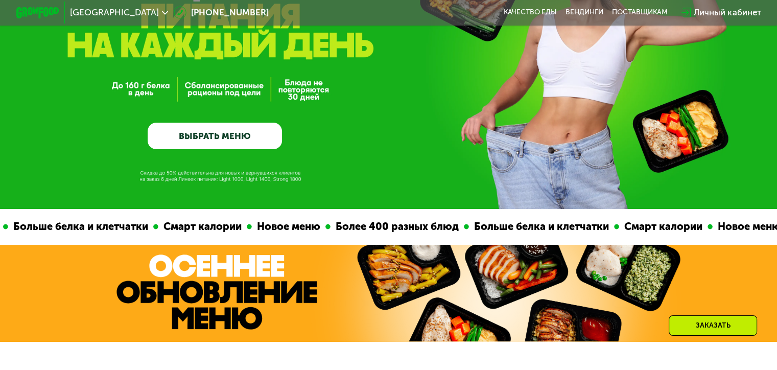  Describe the element at coordinates (727, 12) in the screenshot. I see `div: Личный кабинет` at that location.